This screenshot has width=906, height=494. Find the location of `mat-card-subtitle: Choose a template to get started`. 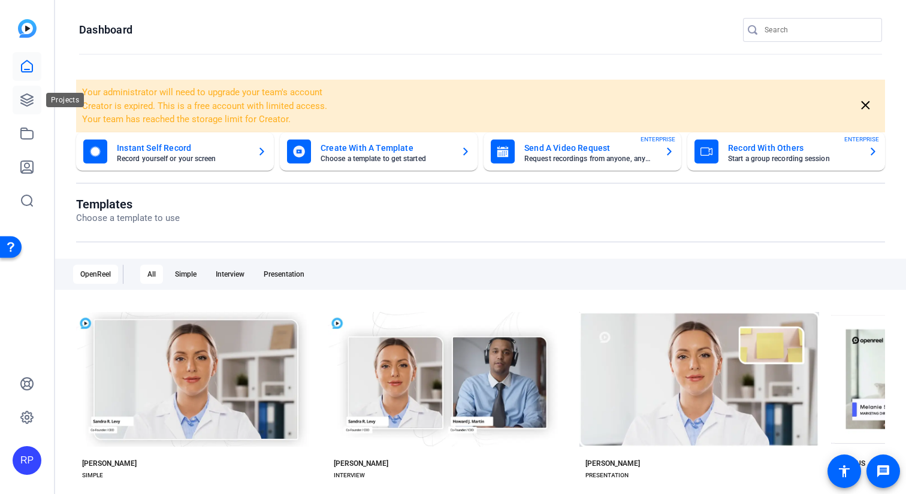

mat-card-subtitle: Choose a template to get started is located at coordinates (386, 159).